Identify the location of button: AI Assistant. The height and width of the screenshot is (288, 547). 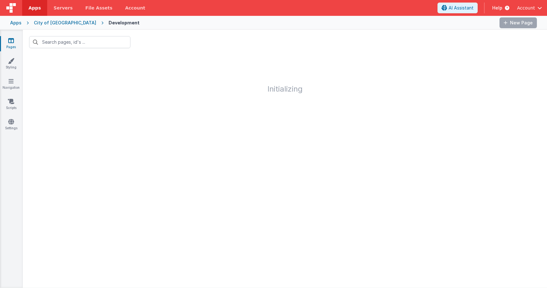
(458, 8).